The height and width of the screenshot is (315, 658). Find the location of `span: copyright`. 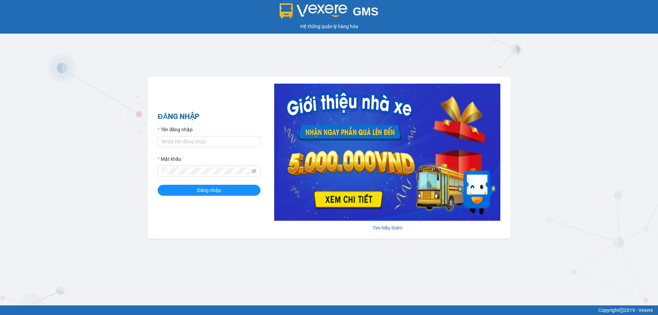

span: copyright is located at coordinates (622, 310).